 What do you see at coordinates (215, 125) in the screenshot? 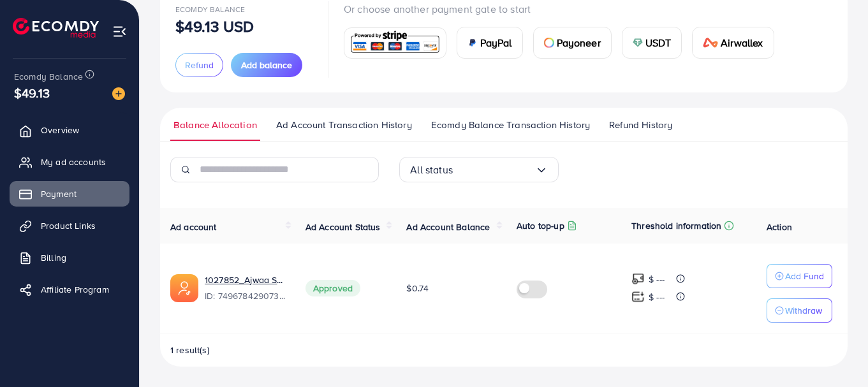
I see `span: Balance Allocation` at bounding box center [215, 125].